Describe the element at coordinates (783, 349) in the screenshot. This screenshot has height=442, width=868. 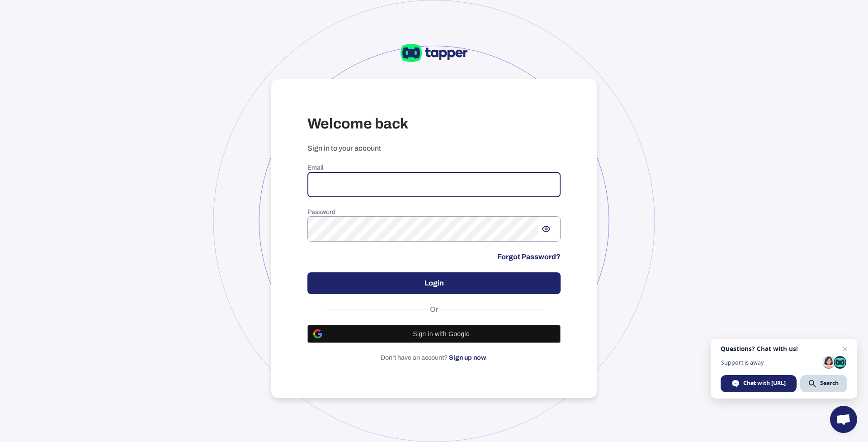
I see `span: Questions? Chat with us!` at that location.